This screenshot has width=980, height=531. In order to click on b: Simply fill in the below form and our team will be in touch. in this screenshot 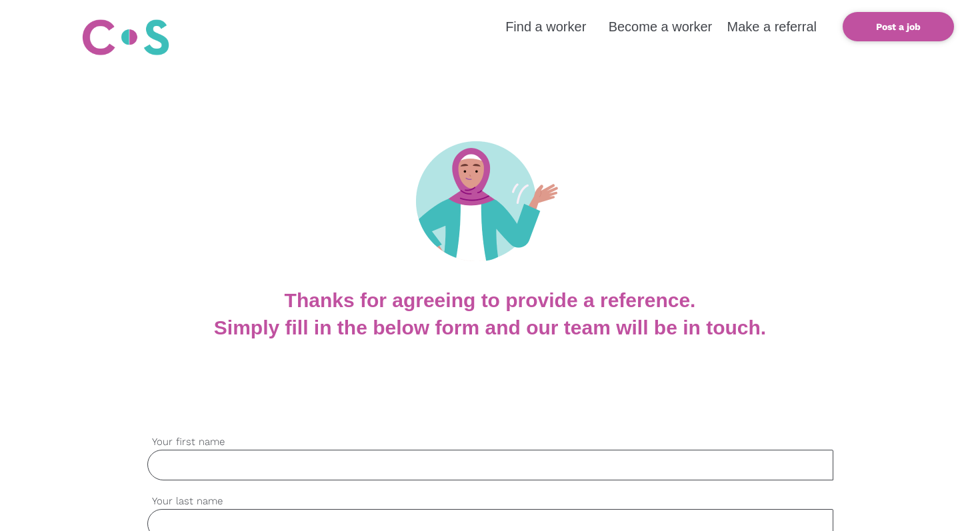, I will do `click(490, 327)`.